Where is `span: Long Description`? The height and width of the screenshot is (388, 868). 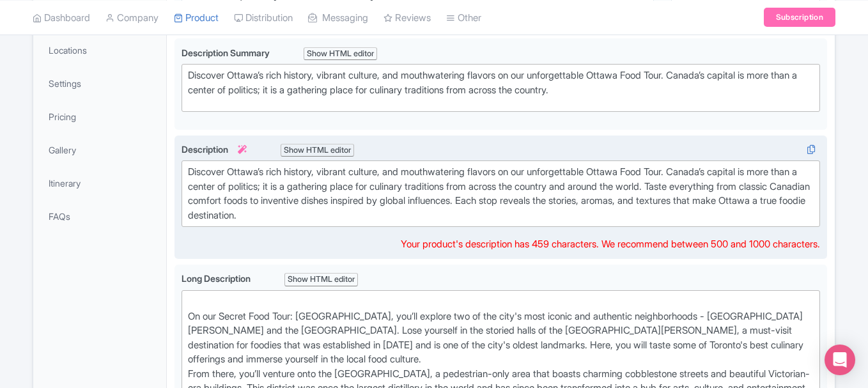 span: Long Description is located at coordinates (217, 278).